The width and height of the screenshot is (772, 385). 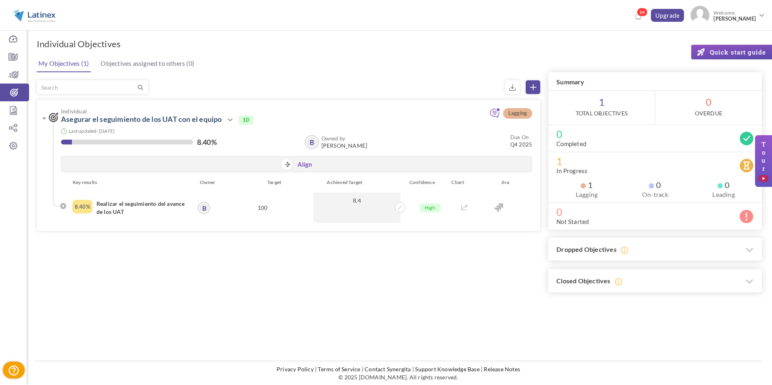 What do you see at coordinates (397, 207) in the screenshot?
I see `a: Update achivements` at bounding box center [397, 207].